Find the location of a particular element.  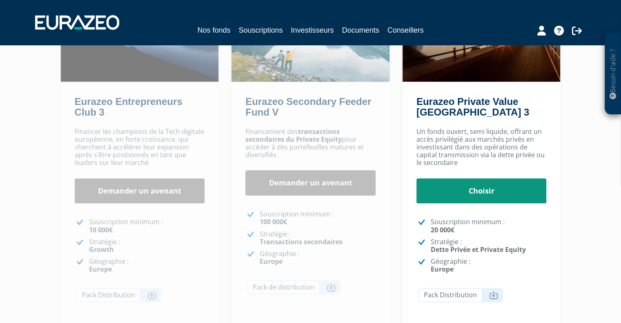

a: Conseillers is located at coordinates (406, 30).